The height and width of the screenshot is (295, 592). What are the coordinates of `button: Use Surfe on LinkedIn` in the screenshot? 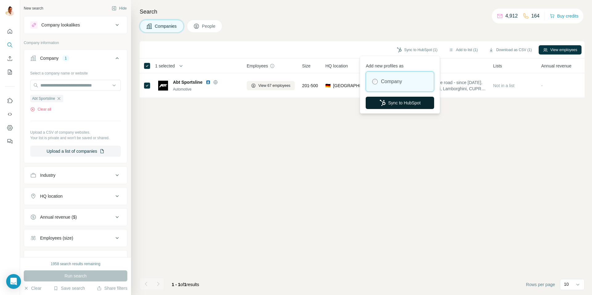 It's located at (10, 101).